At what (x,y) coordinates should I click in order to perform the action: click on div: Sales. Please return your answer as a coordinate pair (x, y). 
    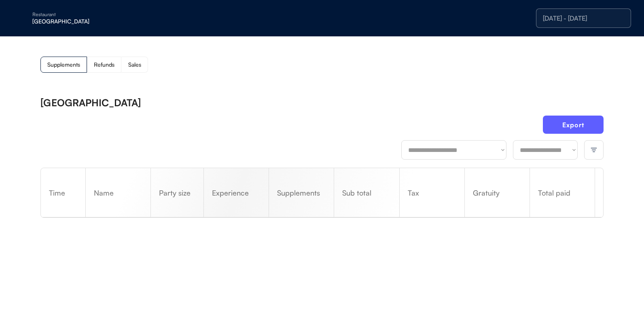
    Looking at the image, I should click on (135, 65).